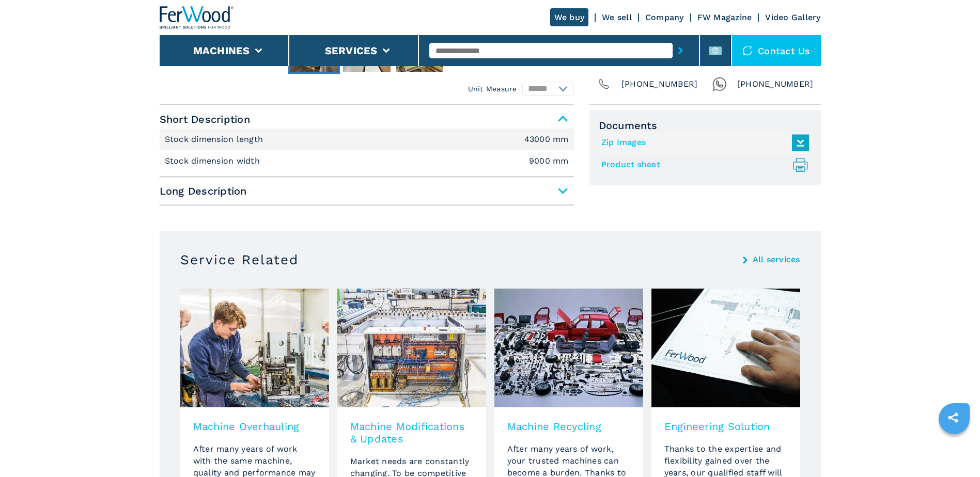 The image size is (980, 477). I want to click on a: Video Gallery, so click(792, 17).